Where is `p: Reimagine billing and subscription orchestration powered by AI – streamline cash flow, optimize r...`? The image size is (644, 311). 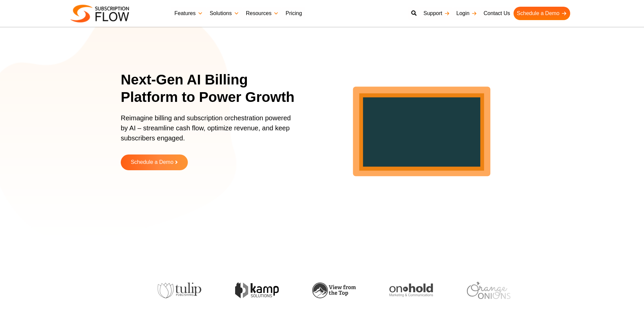 p: Reimagine billing and subscription orchestration powered by AI – streamline cash flow, optimize r... is located at coordinates (208, 131).